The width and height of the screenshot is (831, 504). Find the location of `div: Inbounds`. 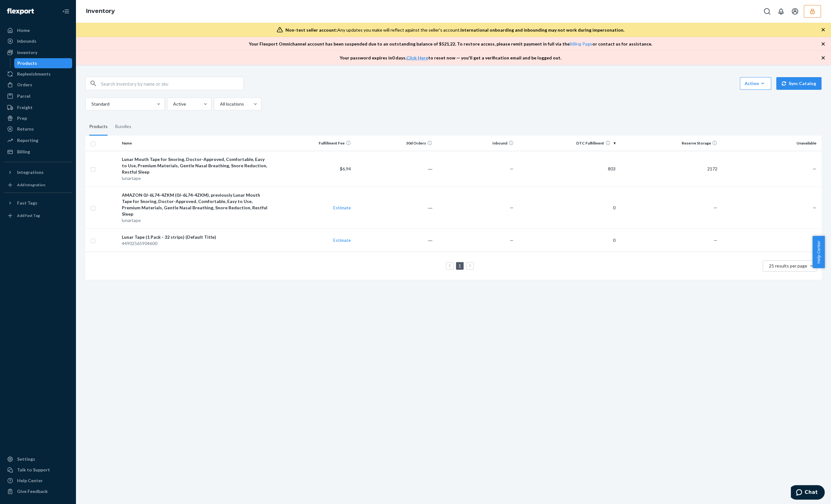

div: Inbounds is located at coordinates (26, 41).